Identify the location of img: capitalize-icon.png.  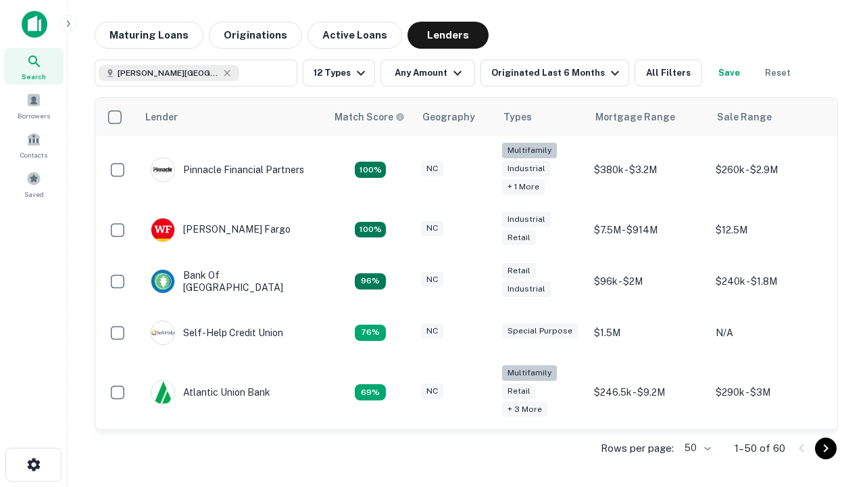
(34, 24).